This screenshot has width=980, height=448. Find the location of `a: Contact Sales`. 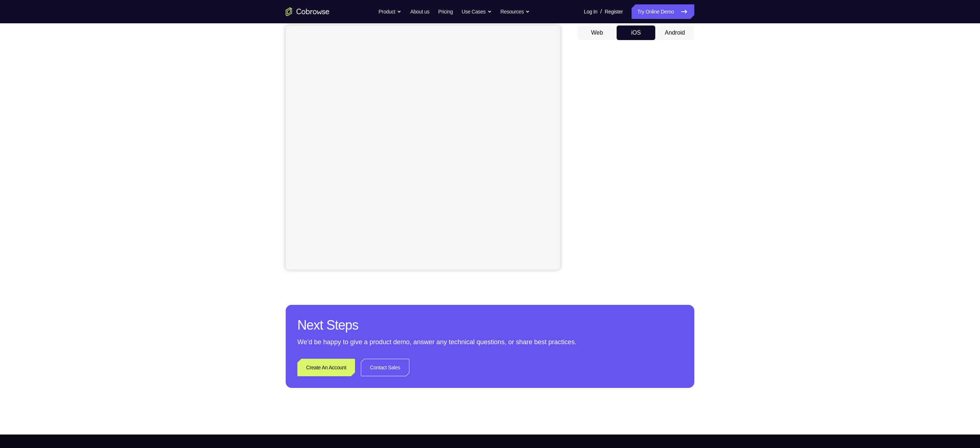

a: Contact Sales is located at coordinates (385, 367).